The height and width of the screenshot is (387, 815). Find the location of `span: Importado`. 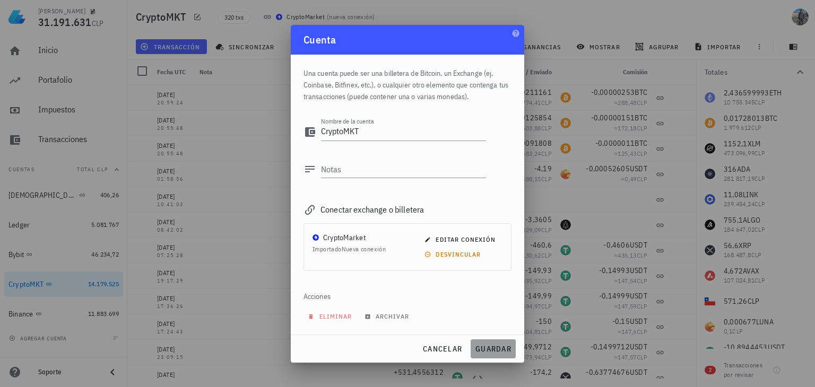

span: Importado is located at coordinates (349, 249).